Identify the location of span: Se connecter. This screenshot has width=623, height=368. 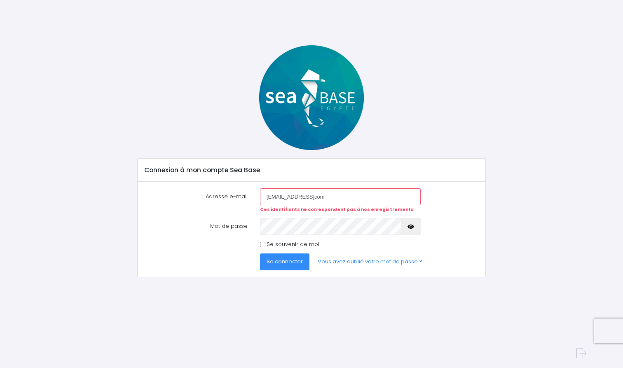
(285, 261).